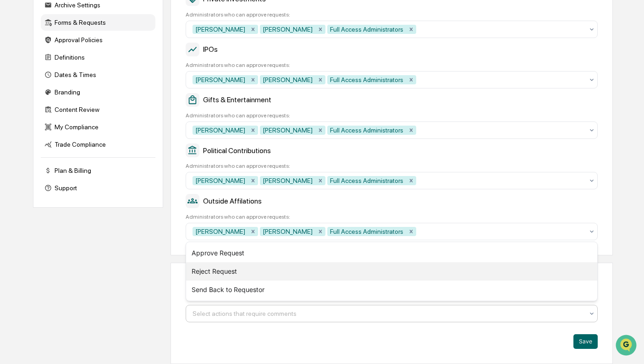 The height and width of the screenshot is (364, 644). I want to click on div: Plan & Billing, so click(98, 170).